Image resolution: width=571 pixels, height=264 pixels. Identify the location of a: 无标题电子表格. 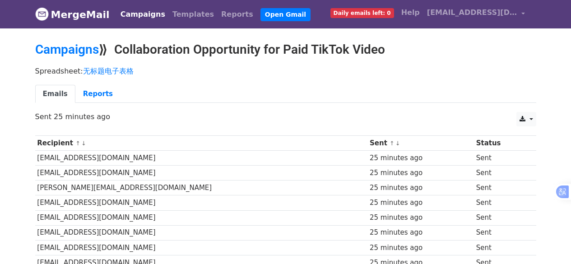
(108, 71).